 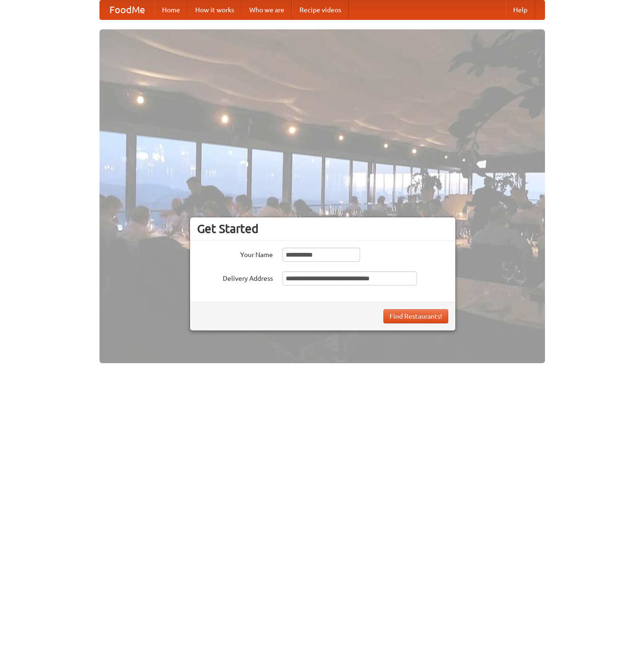 What do you see at coordinates (235, 277) in the screenshot?
I see `label: Delivery Address` at bounding box center [235, 277].